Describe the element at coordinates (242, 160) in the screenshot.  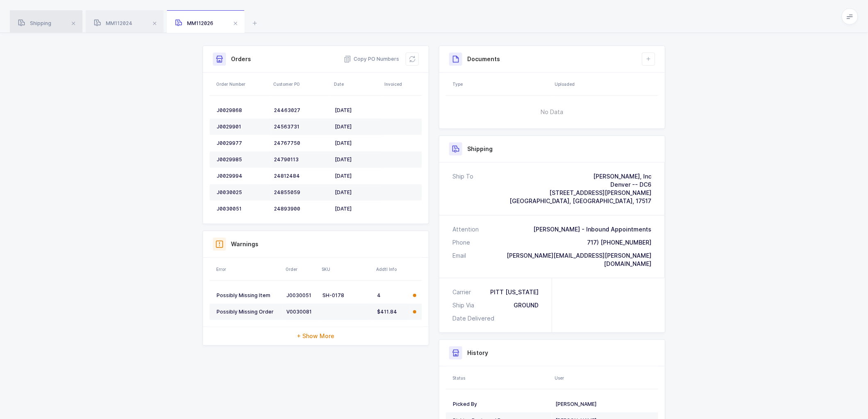
I see `div: J0029985` at that location.